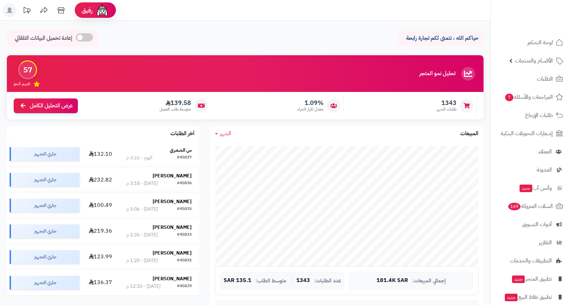 This screenshot has height=305, width=571. I want to click on span: عرض التحليل الكامل, so click(51, 106).